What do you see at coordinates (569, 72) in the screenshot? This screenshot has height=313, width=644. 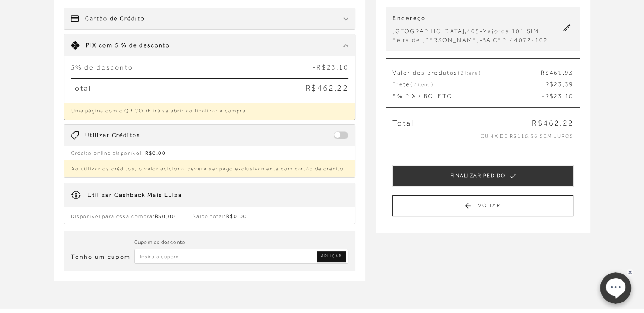 I see `span: ,93` at bounding box center [569, 72].